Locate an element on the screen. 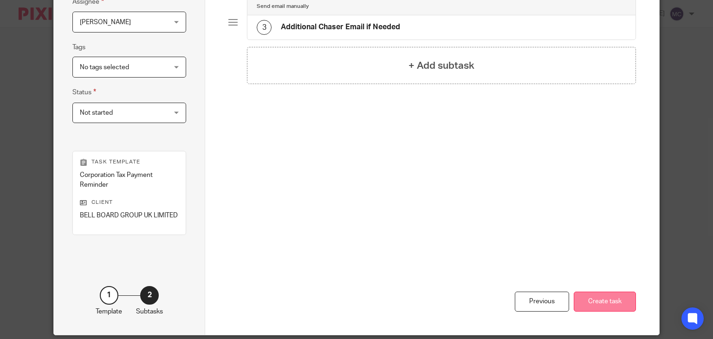 The width and height of the screenshot is (713, 339). div: 2 is located at coordinates (149, 295).